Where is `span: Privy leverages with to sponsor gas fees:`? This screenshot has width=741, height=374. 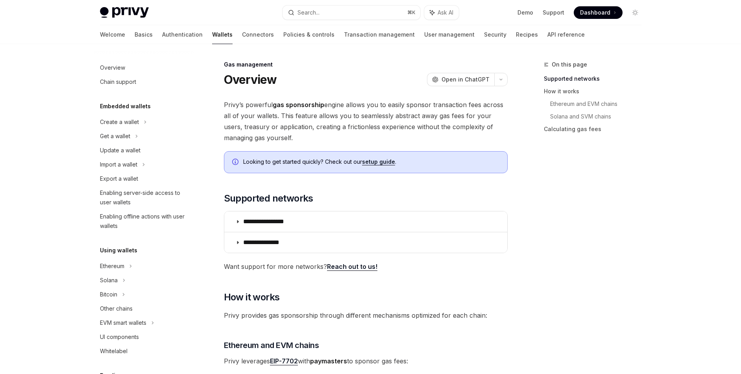
span: Privy leverages with to sponsor gas fees: is located at coordinates (366, 361).